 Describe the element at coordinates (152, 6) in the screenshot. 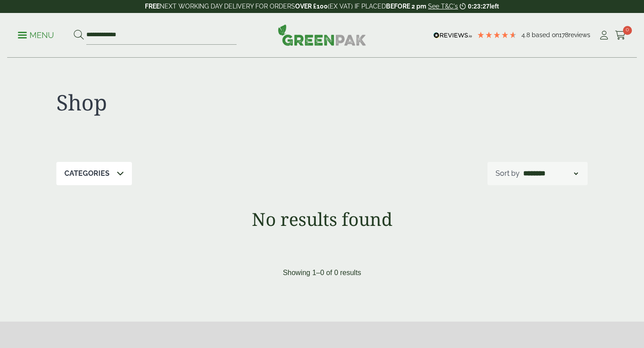

I see `strong: FREE` at that location.